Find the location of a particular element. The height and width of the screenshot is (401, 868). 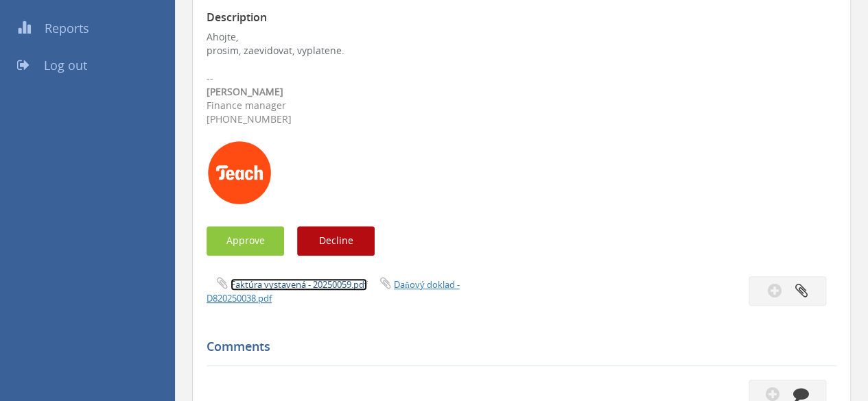

span: Log out is located at coordinates (65, 65).